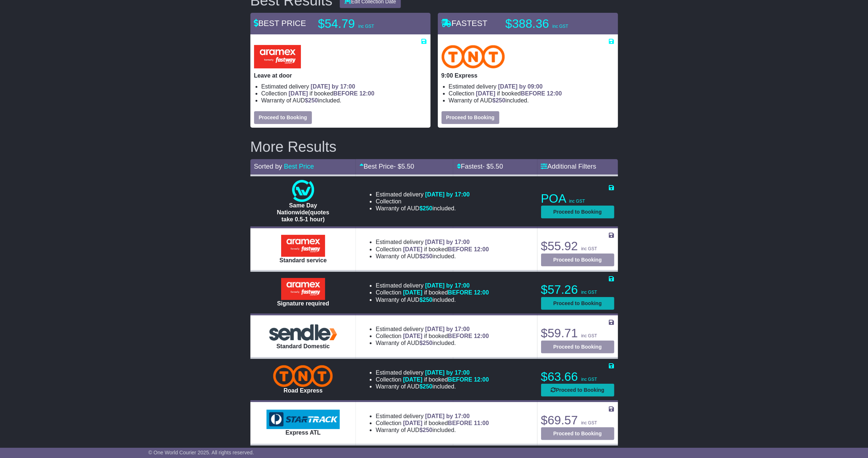 This screenshot has width=868, height=458. What do you see at coordinates (303, 332) in the screenshot?
I see `img: Sendle: Standard Domestic` at bounding box center [303, 332].